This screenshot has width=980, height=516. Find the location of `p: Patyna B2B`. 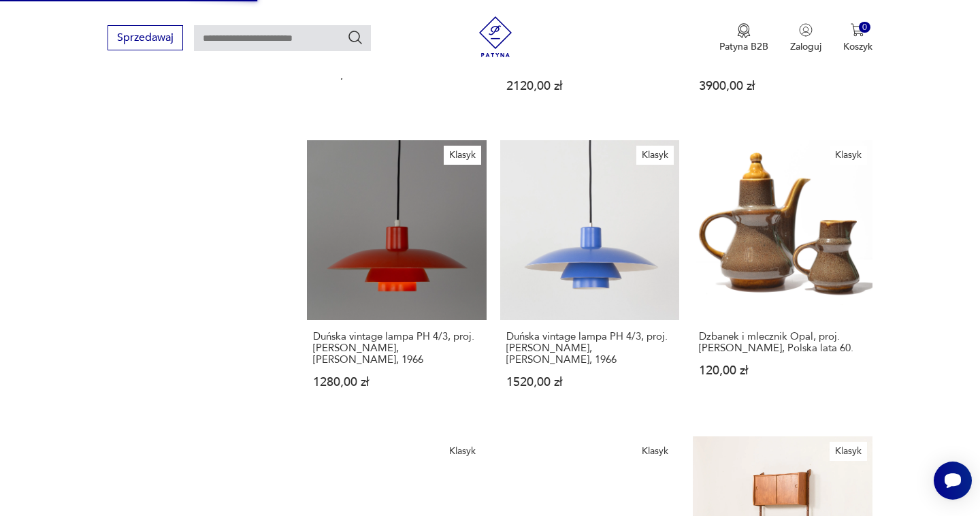

p: Patyna B2B is located at coordinates (744, 46).